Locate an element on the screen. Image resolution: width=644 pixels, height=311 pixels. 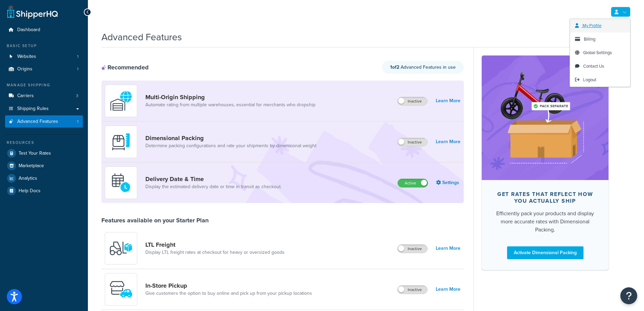
a: Analytics is located at coordinates (44, 178).